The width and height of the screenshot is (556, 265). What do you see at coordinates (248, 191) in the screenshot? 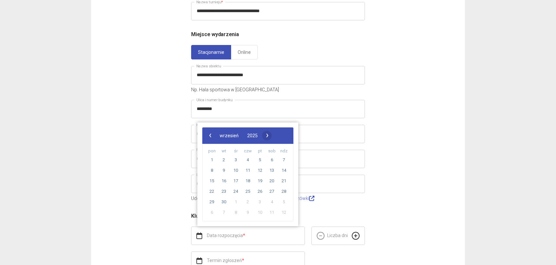
I see `span: 25` at bounding box center [248, 191].